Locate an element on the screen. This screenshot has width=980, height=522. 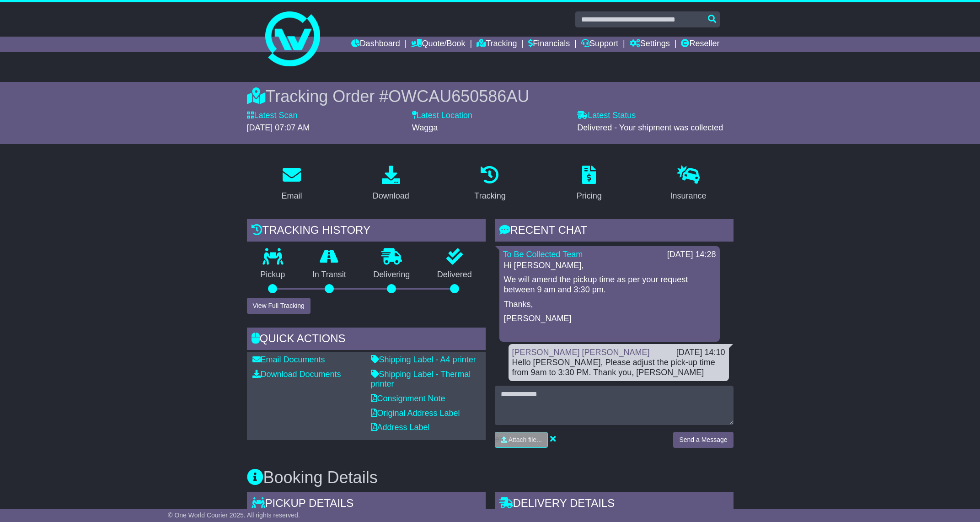
a: Quote/Book is located at coordinates (439, 45).